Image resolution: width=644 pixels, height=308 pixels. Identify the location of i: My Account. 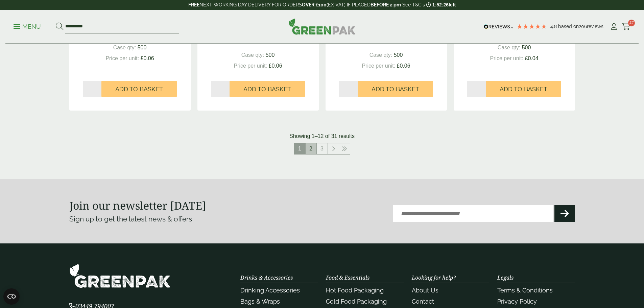
(613, 26).